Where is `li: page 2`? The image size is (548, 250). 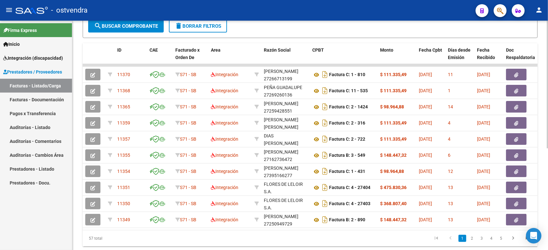
li: page 2 is located at coordinates (473, 239).